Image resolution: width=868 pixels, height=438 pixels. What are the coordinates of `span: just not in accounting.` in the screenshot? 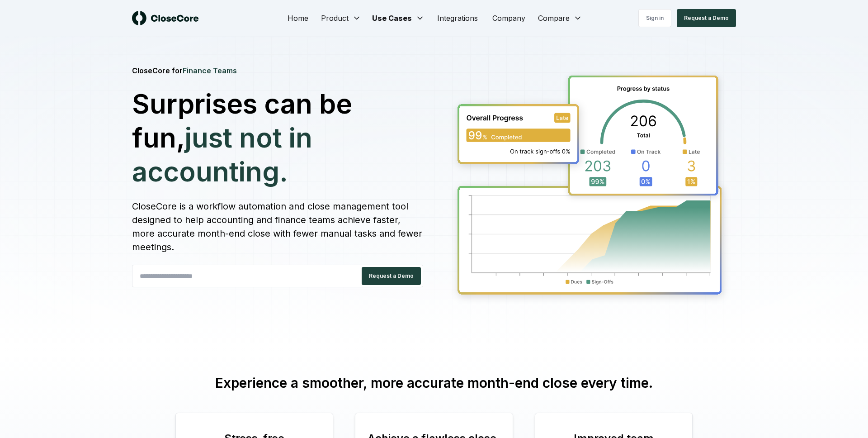 It's located at (222, 154).